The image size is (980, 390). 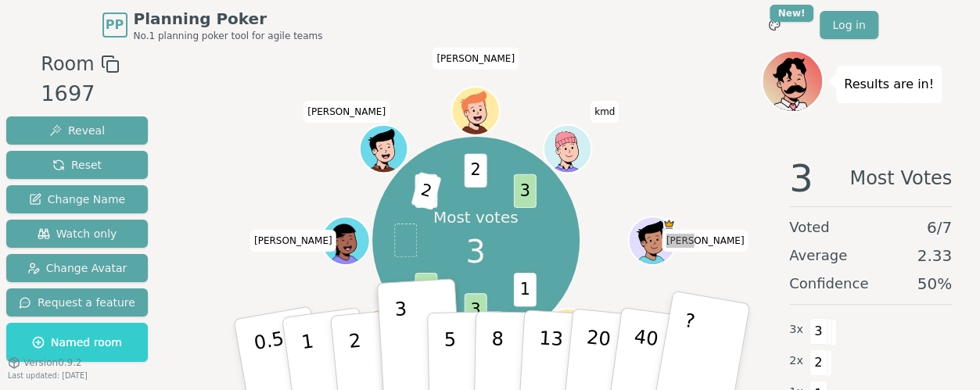 I want to click on span: Most Votes, so click(x=900, y=178).